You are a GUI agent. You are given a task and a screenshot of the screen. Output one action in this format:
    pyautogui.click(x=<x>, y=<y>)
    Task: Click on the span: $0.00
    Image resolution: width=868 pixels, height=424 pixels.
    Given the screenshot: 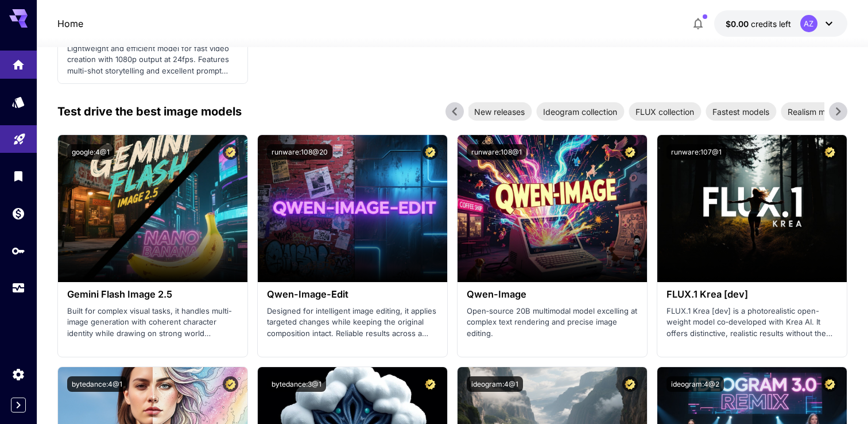 What is the action you would take?
    pyautogui.click(x=739, y=23)
    